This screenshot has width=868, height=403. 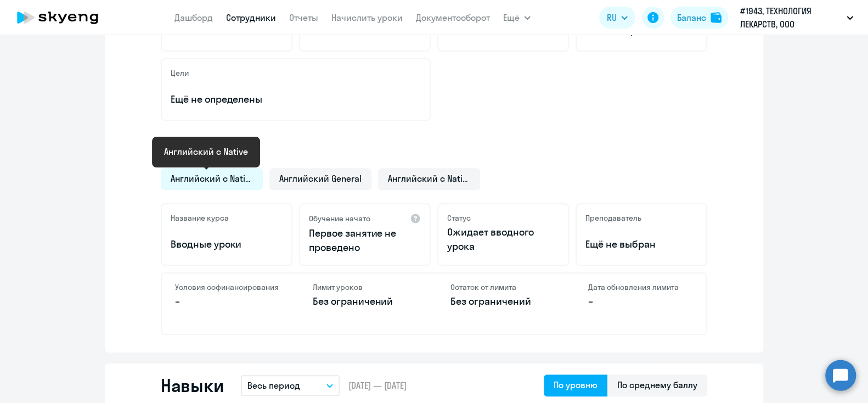 What do you see at coordinates (251, 18) in the screenshot?
I see `a: Сотрудники` at bounding box center [251, 18].